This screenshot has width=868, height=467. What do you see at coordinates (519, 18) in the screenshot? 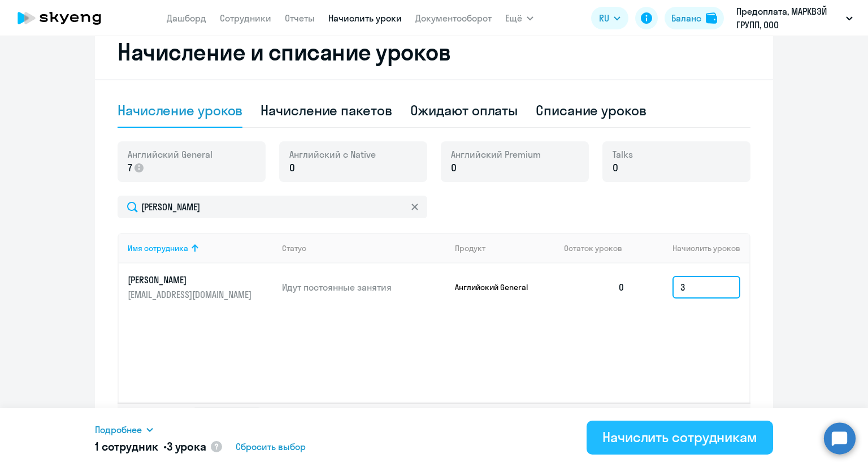
I see `button: Ещё` at bounding box center [519, 18].